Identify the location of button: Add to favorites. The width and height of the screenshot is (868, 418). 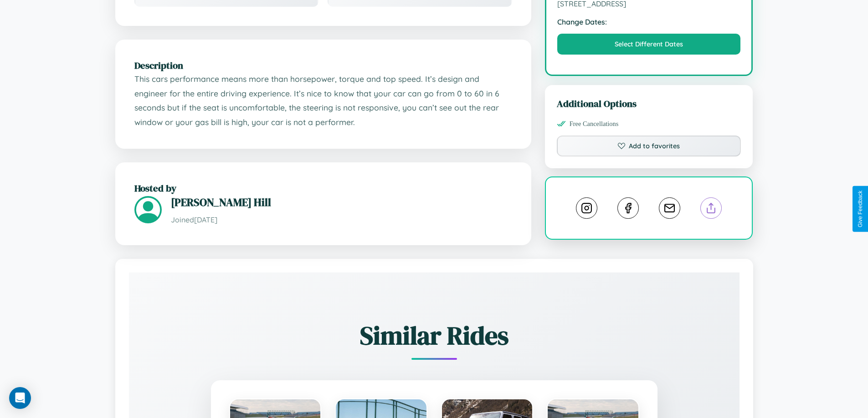
(649, 146).